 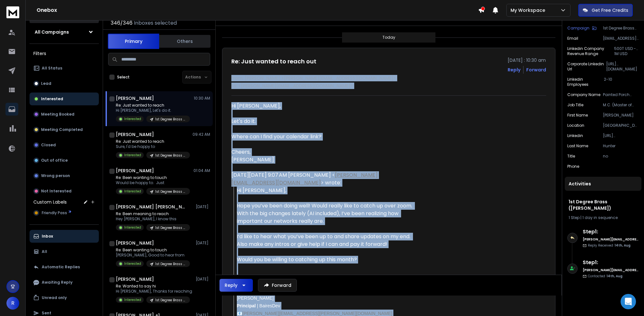 What do you see at coordinates (46, 313) in the screenshot?
I see `p: Sent` at bounding box center [46, 313].